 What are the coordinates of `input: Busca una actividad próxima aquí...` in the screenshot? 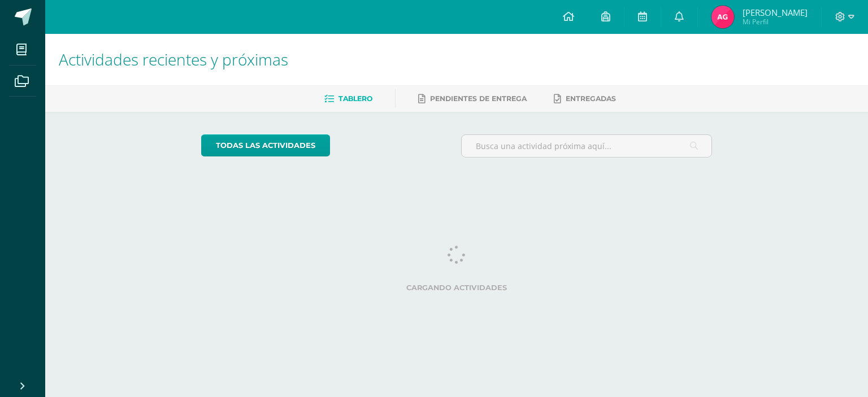 It's located at (587, 146).